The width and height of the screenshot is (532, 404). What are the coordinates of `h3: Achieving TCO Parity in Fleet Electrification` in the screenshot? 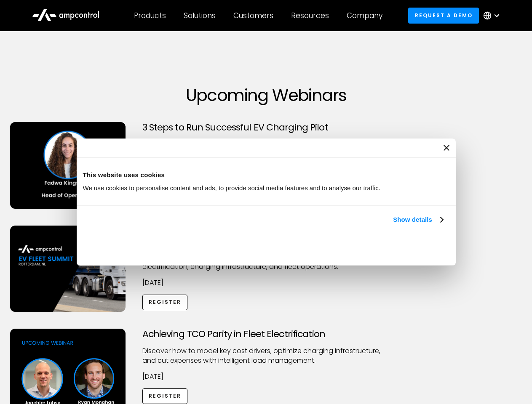 It's located at (266, 334).